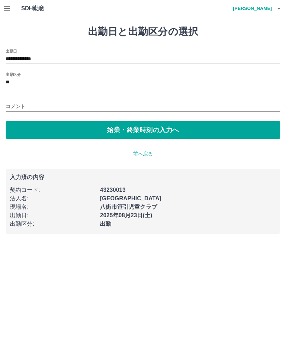  Describe the element at coordinates (53, 207) in the screenshot. I see `p: 現場名 :` at that location.